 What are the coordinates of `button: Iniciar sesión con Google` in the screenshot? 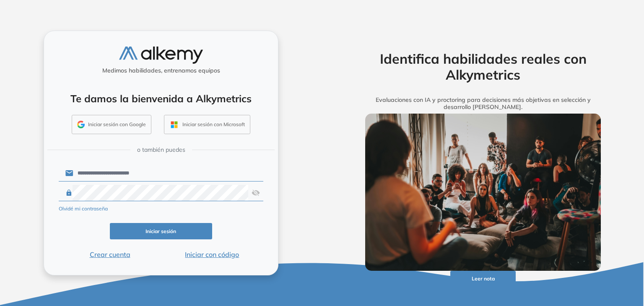 It's located at (111, 124).